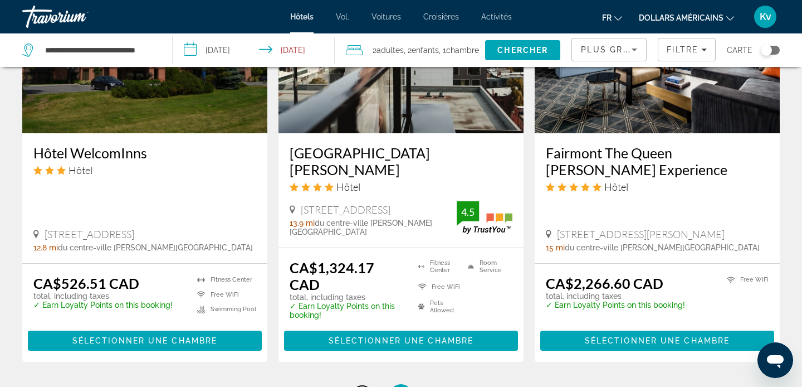  What do you see at coordinates (425, 50) in the screenshot?
I see `span: Enfants` at bounding box center [425, 50].